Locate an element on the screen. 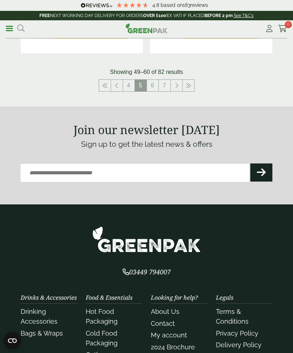  p: Sign up to get the latest news & offers is located at coordinates (147, 144).